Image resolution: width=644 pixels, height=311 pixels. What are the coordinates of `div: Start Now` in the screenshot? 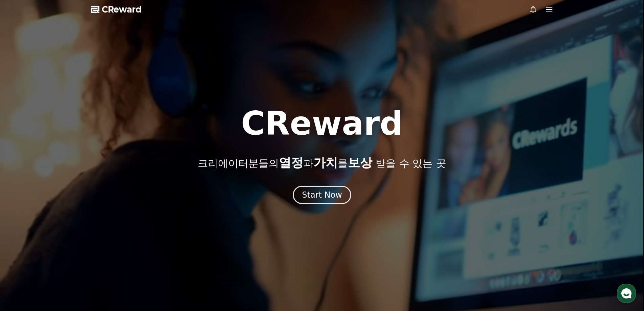 It's located at (322, 195).